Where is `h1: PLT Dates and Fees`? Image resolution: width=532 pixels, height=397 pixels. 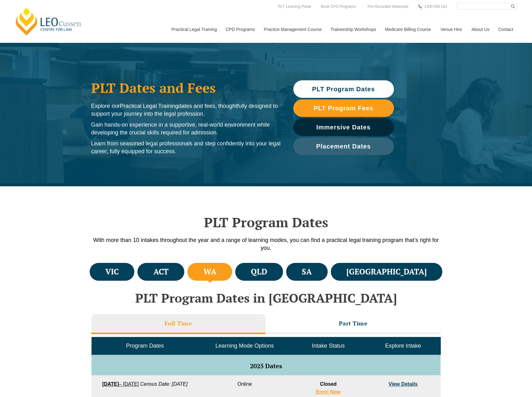
h1: PLT Dates and Fees is located at coordinates (186, 88).